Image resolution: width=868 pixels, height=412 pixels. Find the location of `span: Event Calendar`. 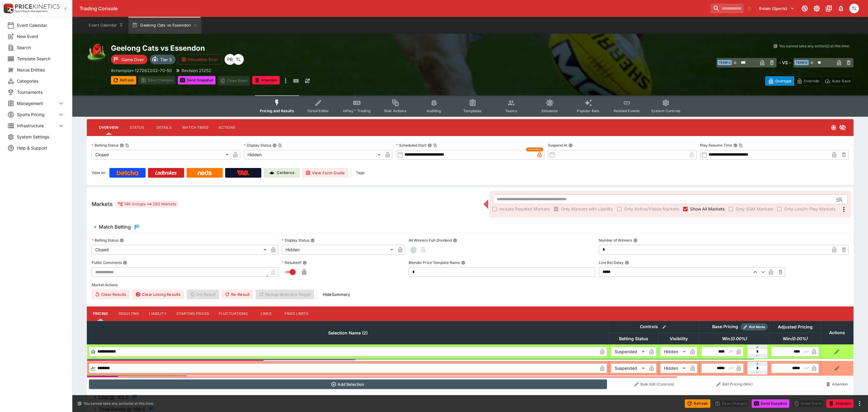

span: Event Calendar is located at coordinates (41, 25).